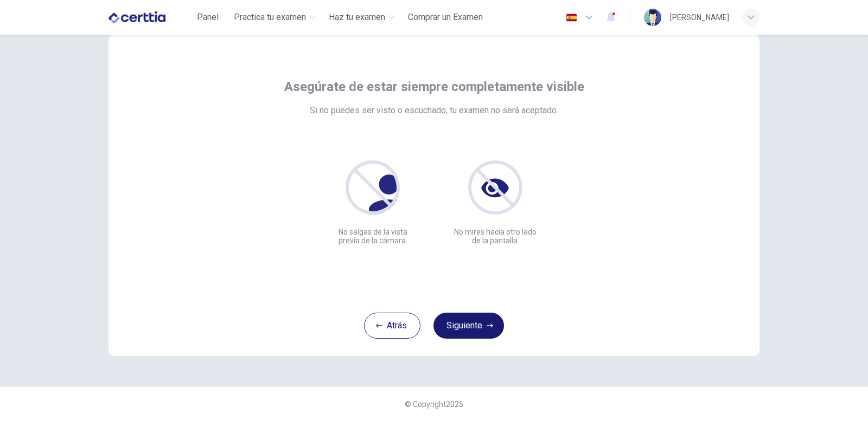 The width and height of the screenshot is (868, 421). Describe the element at coordinates (392, 326) in the screenshot. I see `button: Atrás` at that location.